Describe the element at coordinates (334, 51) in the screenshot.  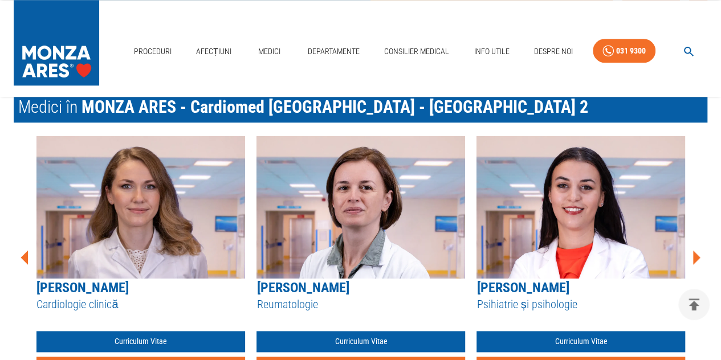
I see `a: Departamente` at that location.